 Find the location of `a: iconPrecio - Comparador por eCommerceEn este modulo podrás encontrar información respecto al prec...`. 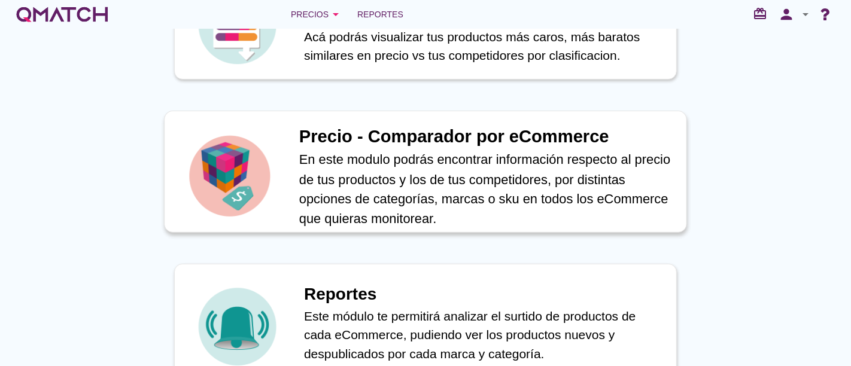

a: iconPrecio - Comparador por eCommerceEn este modulo podrás encontrar información respecto al prec... is located at coordinates (425, 172).